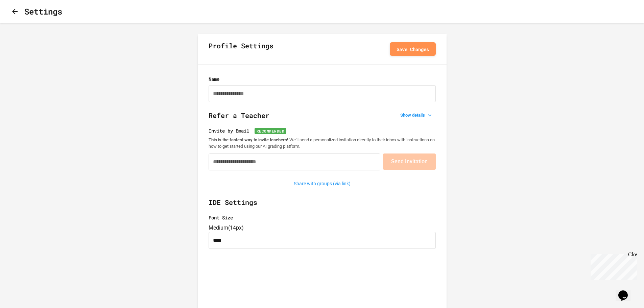 The width and height of the screenshot is (644, 308). What do you see at coordinates (241, 49) in the screenshot?
I see `h2: Profile Settings` at bounding box center [241, 49].